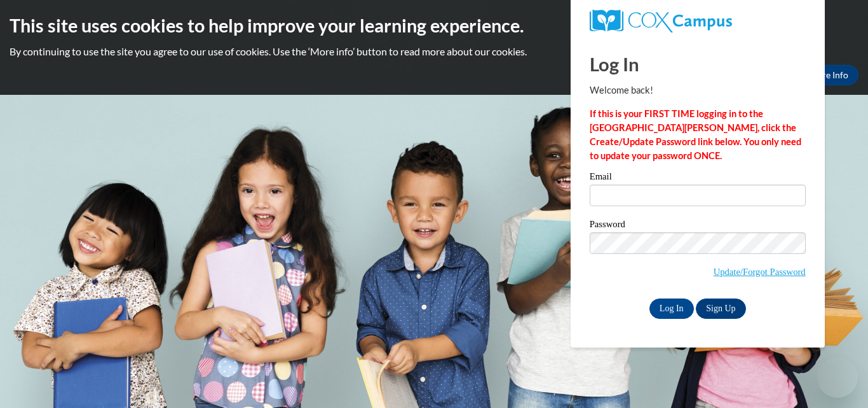 Image resolution: width=868 pixels, height=408 pixels. I want to click on label: Email, so click(698, 178).